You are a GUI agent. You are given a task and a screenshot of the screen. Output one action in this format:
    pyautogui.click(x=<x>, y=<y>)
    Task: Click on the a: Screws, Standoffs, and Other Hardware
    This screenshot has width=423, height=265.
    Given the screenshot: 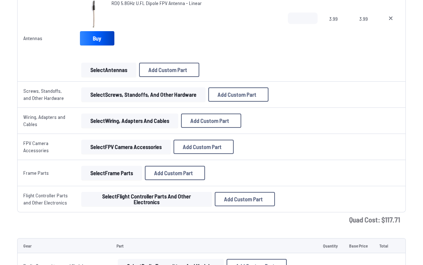 What is the action you would take?
    pyautogui.click(x=43, y=94)
    